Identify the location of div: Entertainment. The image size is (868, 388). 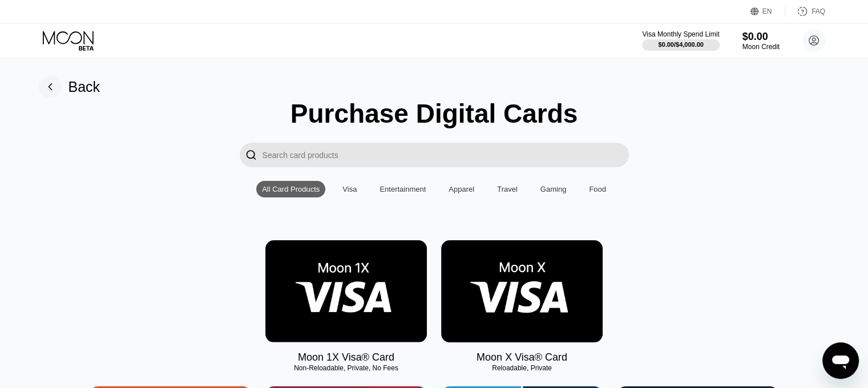
(402, 189).